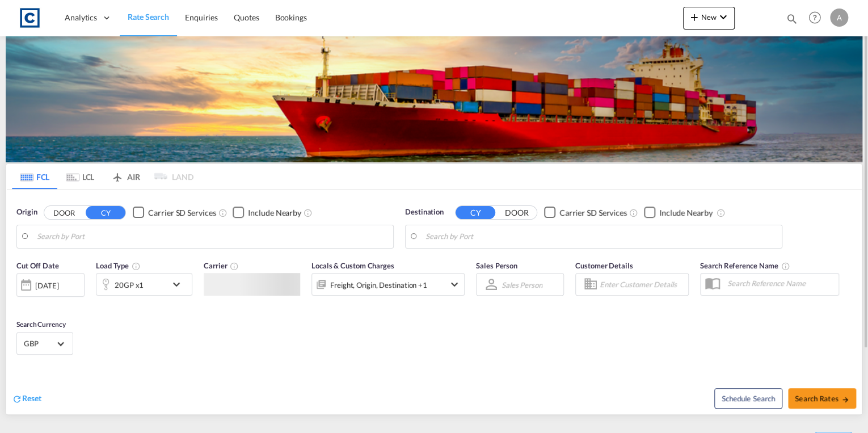 This screenshot has height=433, width=868. What do you see at coordinates (126, 176) in the screenshot?
I see `md-tab-item: AIR` at bounding box center [126, 176].